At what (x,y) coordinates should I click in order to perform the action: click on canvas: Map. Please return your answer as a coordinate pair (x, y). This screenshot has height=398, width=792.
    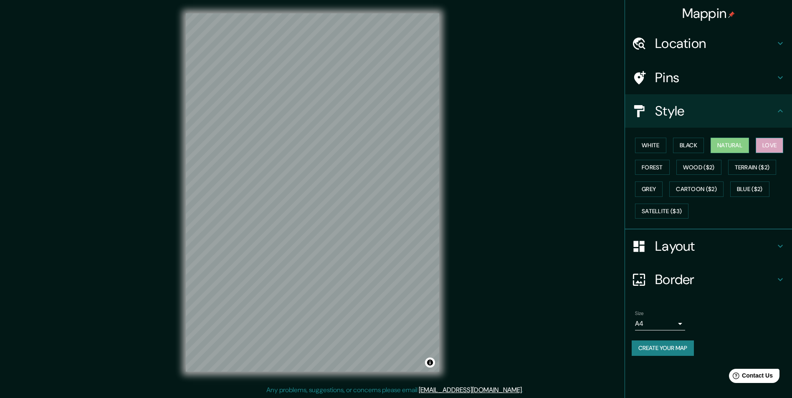
    Looking at the image, I should click on (312, 192).